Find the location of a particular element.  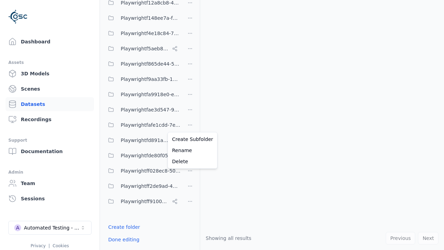

div: Rename is located at coordinates (192, 150).